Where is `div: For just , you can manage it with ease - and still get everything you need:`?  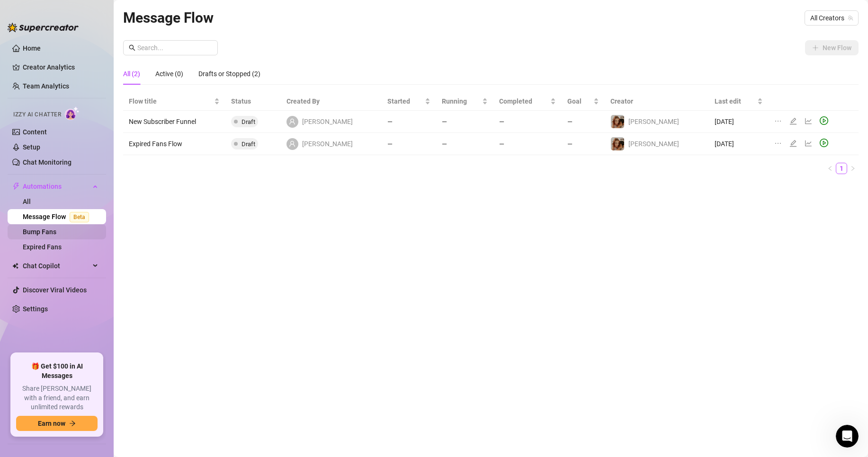 div: For just , you can manage it with ease - and still get everything you need: is located at coordinates (95, 126).